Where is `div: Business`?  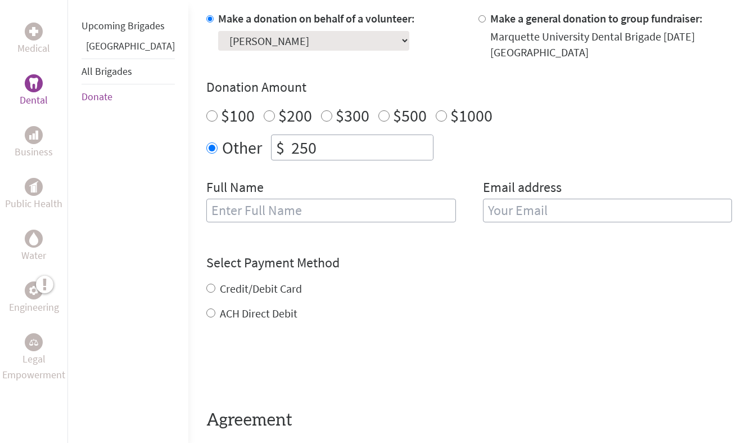 div: Business is located at coordinates (34, 135).